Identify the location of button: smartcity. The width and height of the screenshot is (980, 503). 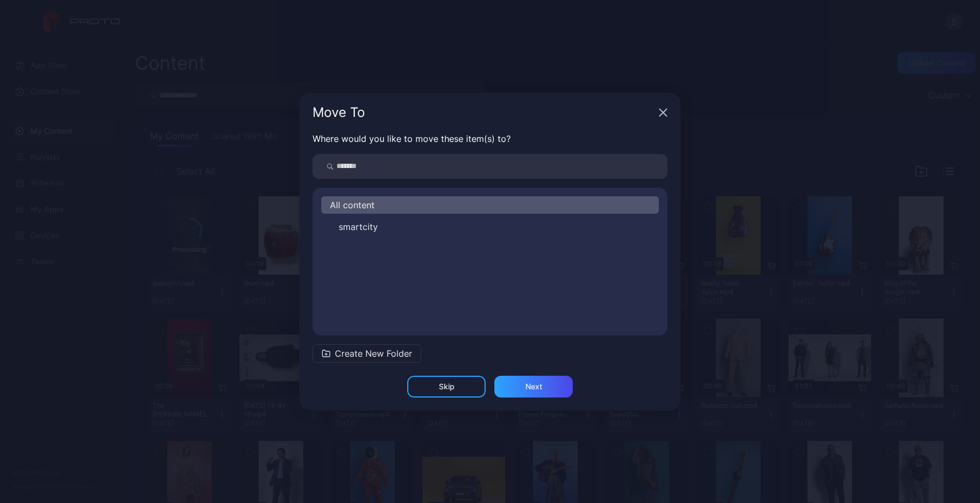
(490, 227).